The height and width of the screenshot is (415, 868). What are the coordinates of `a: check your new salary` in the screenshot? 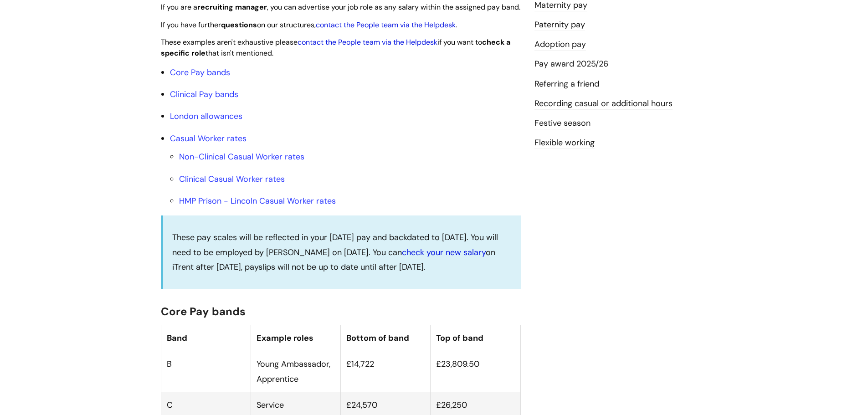 It's located at (443, 252).